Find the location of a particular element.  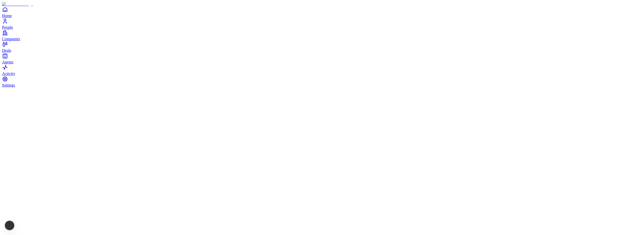

a: Settings is located at coordinates (322, 81).